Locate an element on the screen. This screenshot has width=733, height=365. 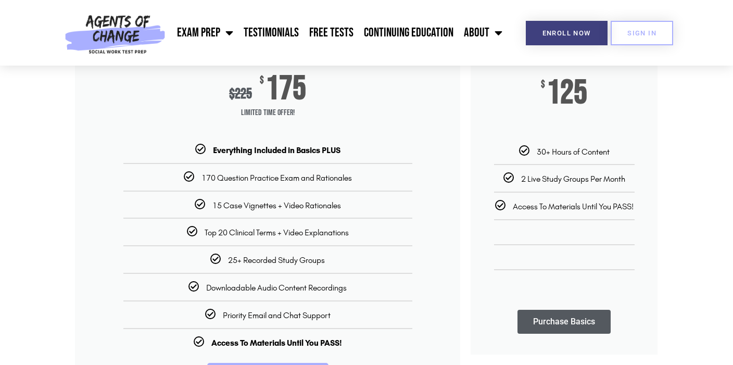
span: Access To Materials Until You PASS! is located at coordinates (573, 206).